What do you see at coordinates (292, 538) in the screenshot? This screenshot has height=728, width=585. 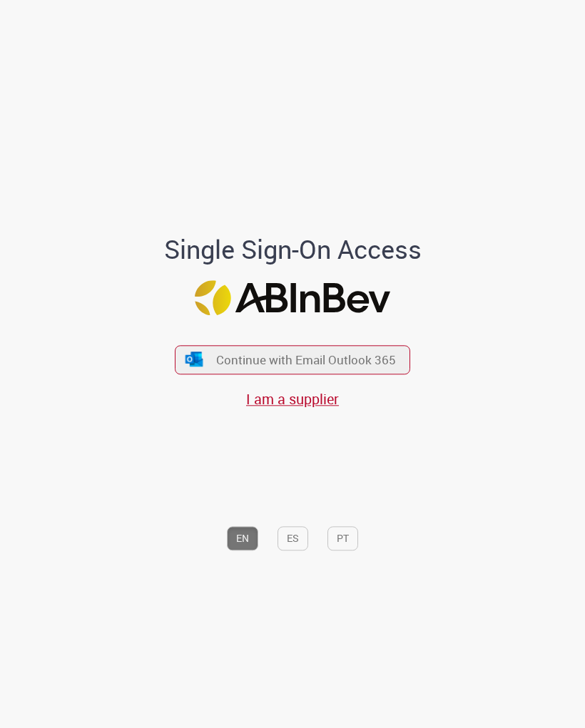 I see `button: ES` at bounding box center [292, 538].